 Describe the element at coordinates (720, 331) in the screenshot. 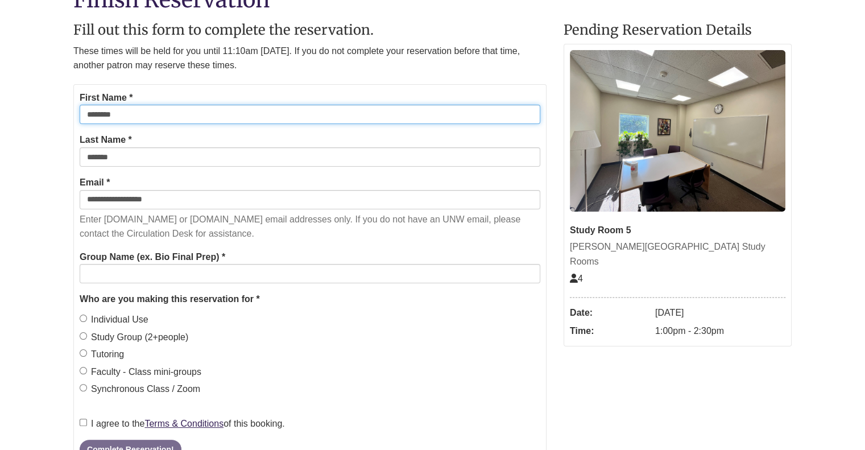

I see `dd: 1:00pm - 2:30pm` at that location.